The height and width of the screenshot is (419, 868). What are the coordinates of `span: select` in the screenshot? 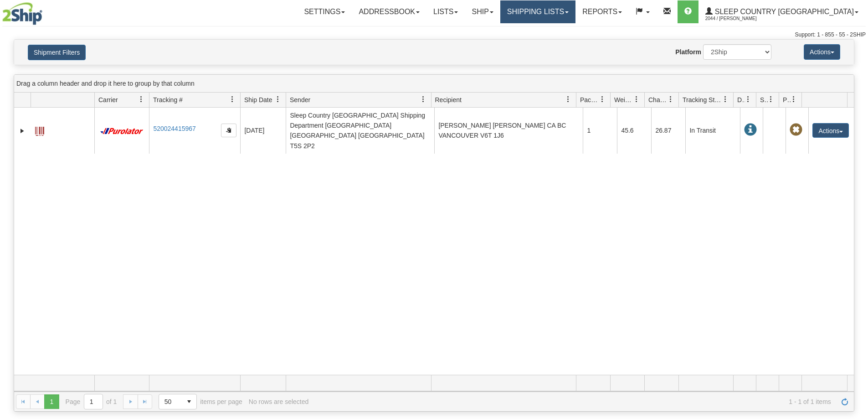 It's located at (189, 402).